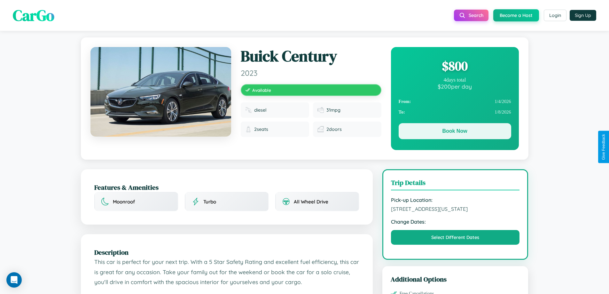  What do you see at coordinates (476, 15) in the screenshot?
I see `span: Search` at bounding box center [476, 15].